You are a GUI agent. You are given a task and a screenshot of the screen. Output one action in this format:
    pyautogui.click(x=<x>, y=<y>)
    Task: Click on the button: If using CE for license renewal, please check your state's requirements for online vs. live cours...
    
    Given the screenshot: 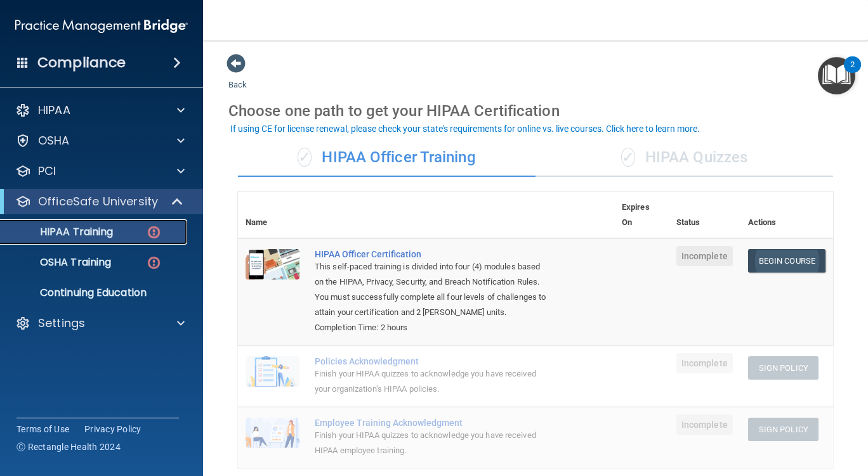 What is the action you would take?
    pyautogui.click(x=465, y=128)
    